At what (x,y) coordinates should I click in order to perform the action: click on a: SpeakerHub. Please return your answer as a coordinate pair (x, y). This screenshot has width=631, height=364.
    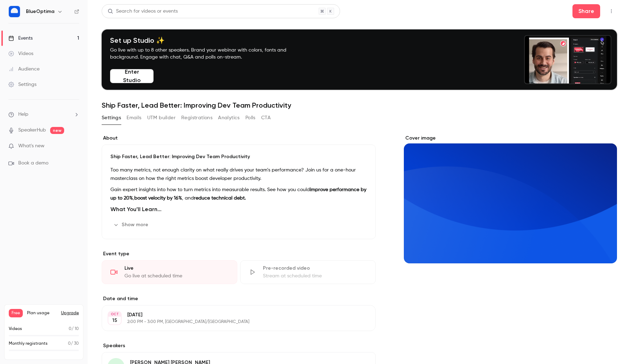
    Looking at the image, I should click on (32, 130).